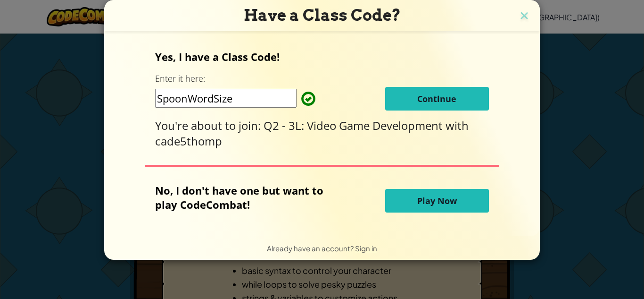 The width and height of the screenshot is (644, 299). Describe the element at coordinates (366, 248) in the screenshot. I see `a: Sign in` at that location.